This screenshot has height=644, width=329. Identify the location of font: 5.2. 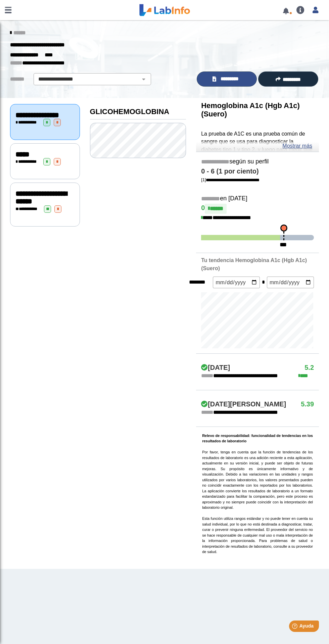
(309, 368).